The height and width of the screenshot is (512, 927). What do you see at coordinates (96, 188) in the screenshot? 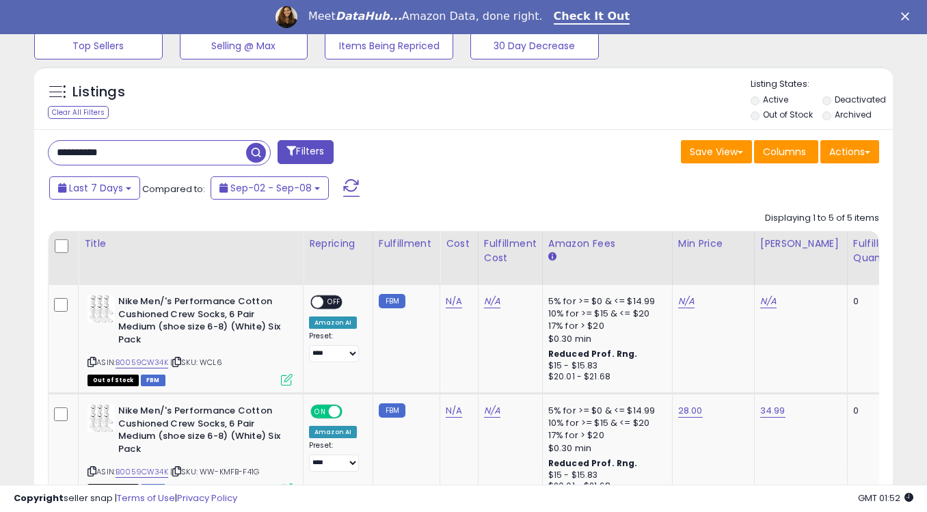
I see `span: Last 7 Days` at bounding box center [96, 188].